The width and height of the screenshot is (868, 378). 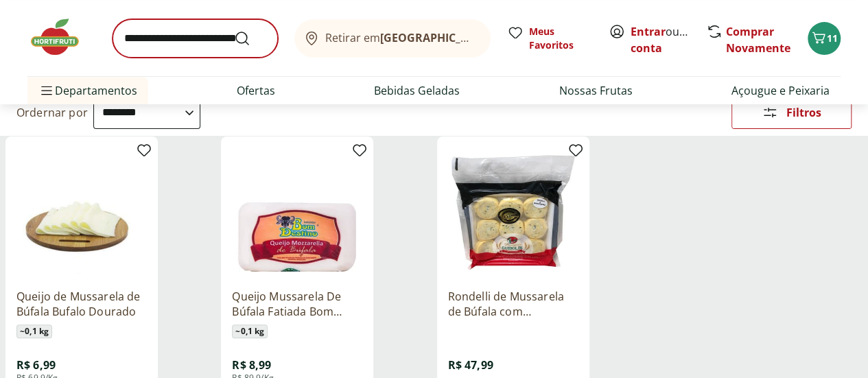 I want to click on a: Açougue e Peixaria, so click(x=780, y=91).